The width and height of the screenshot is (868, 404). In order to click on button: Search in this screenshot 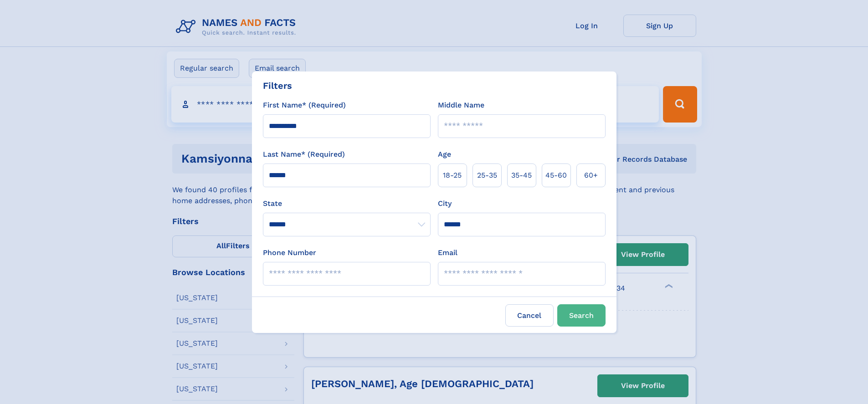, I will do `click(581, 315)`.